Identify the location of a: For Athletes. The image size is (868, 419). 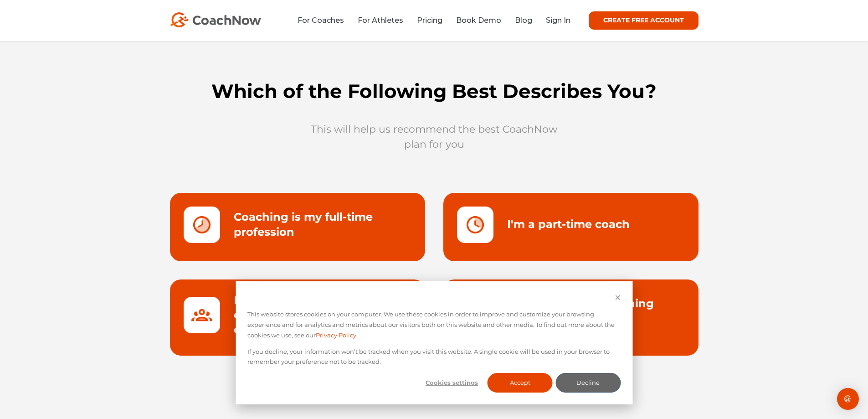
(380, 20).